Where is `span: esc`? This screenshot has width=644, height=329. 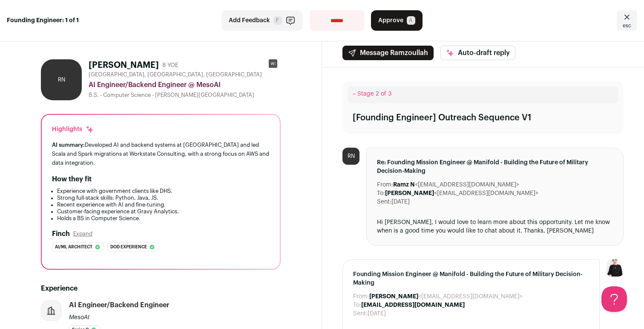
span: esc is located at coordinates (627, 25).